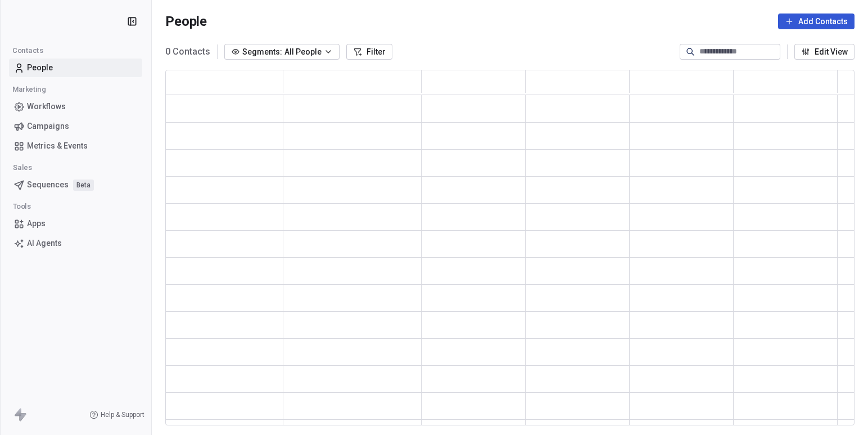  What do you see at coordinates (824, 52) in the screenshot?
I see `button: Edit View` at bounding box center [824, 52].